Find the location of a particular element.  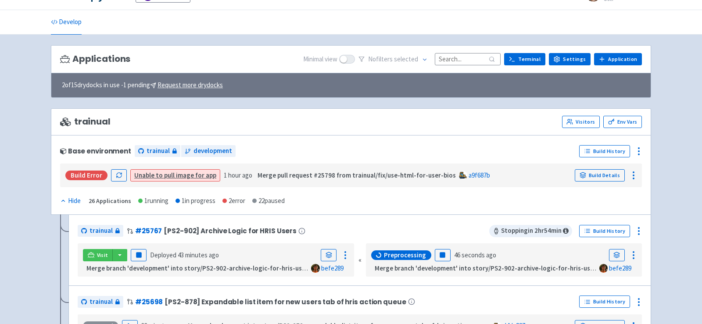

a: Unable to pull image for app is located at coordinates (175, 175).